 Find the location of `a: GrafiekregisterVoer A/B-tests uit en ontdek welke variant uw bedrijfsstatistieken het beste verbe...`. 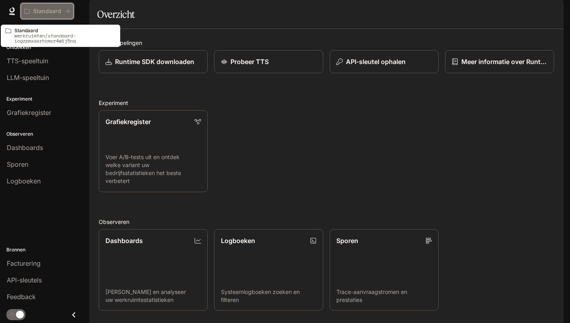

a: GrafiekregisterVoer A/B-tests uit en ontdek welke variant uw bedrijfsstatistieken het beste verbe... is located at coordinates (153, 151).